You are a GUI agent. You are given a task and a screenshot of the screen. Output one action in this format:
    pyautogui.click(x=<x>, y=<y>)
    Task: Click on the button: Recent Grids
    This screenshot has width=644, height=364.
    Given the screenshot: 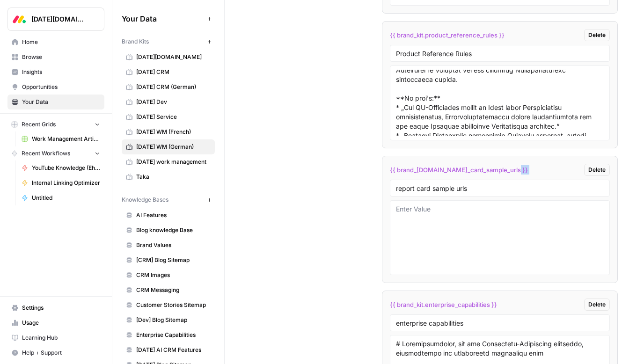 What is the action you would take?
    pyautogui.click(x=56, y=124)
    